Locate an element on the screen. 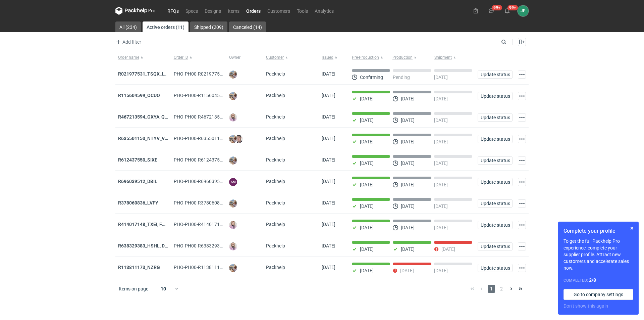  p: Confirming is located at coordinates (371, 77).